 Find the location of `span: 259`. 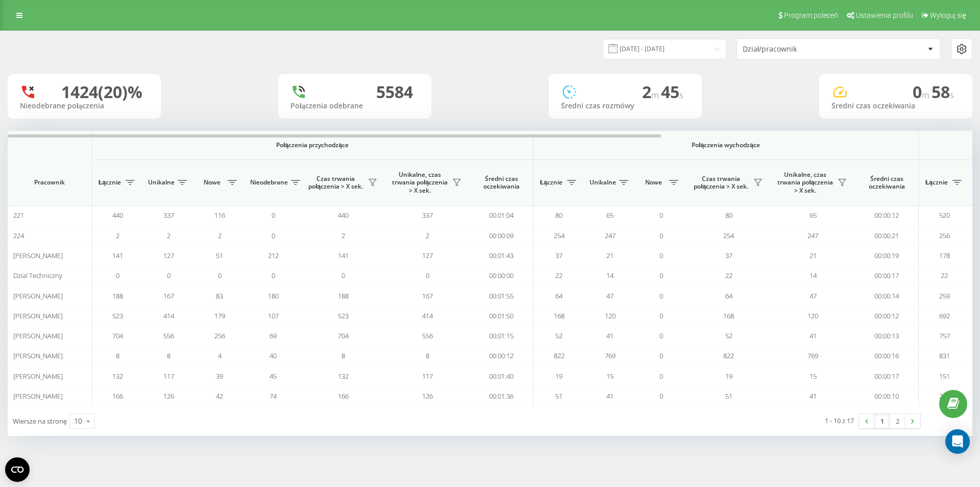

span: 259 is located at coordinates (944, 295).